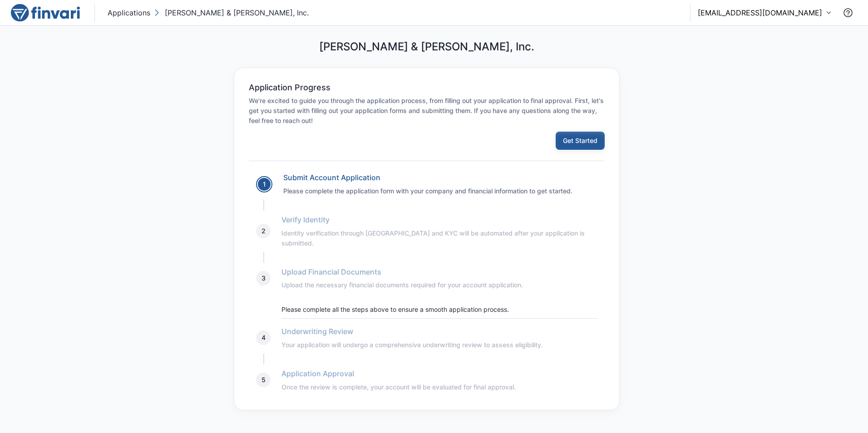  What do you see at coordinates (848, 12) in the screenshot?
I see `button: Contact Support` at bounding box center [848, 12].